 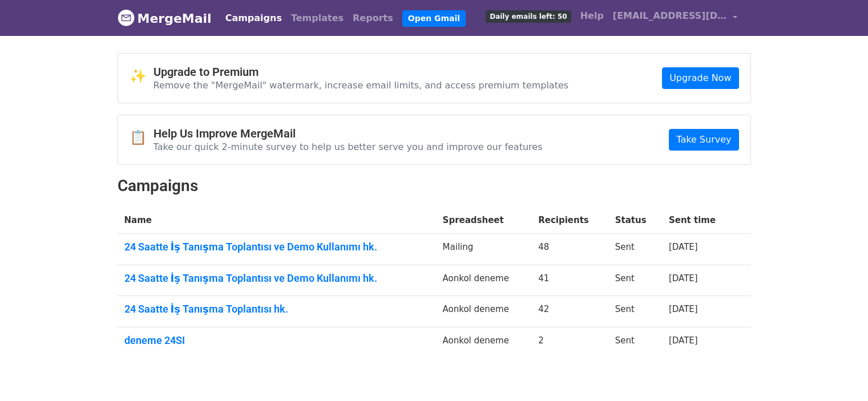 I want to click on th: Name, so click(x=277, y=220).